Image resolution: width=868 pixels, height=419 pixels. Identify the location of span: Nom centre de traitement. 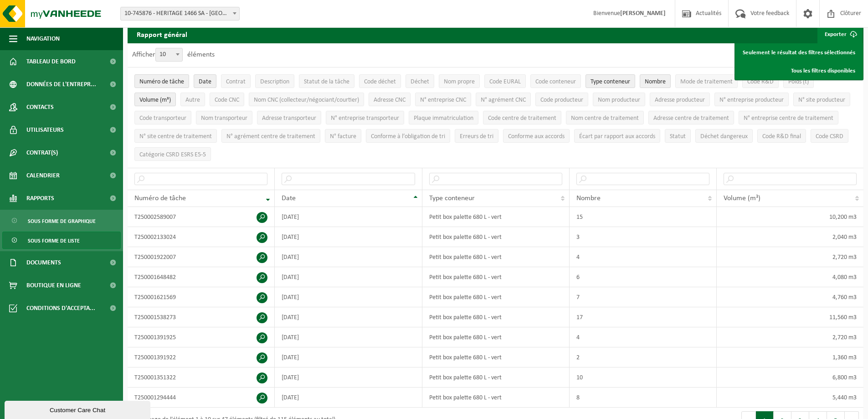
(605, 118).